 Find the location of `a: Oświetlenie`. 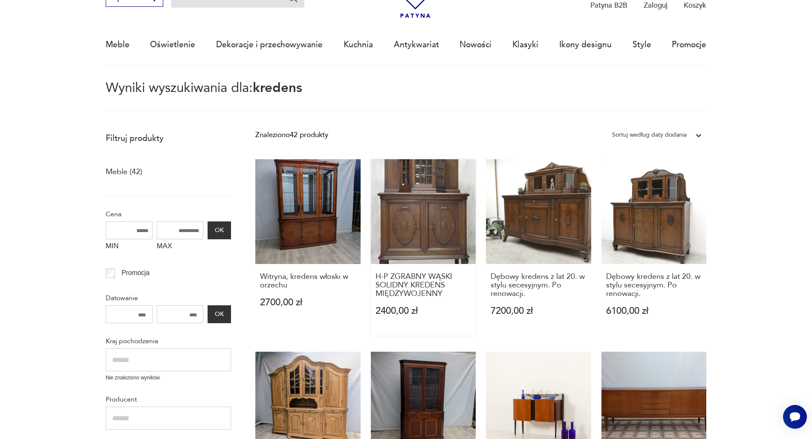

a: Oświetlenie is located at coordinates (173, 45).